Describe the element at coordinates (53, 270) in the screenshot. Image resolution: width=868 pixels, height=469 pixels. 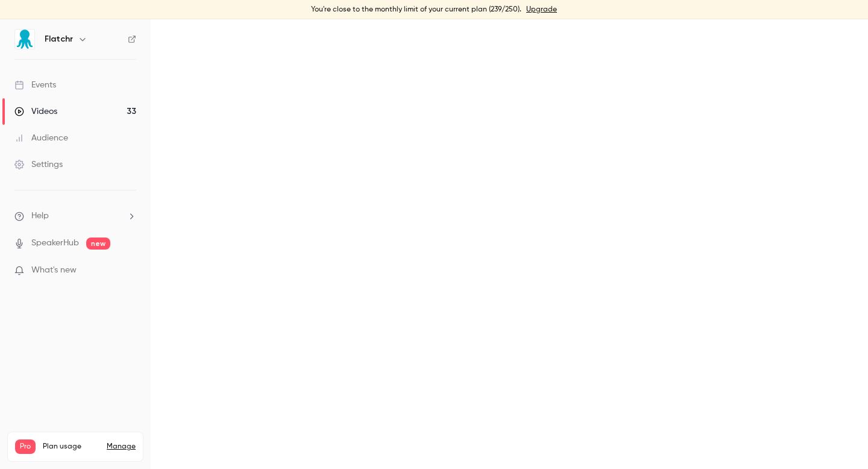
I see `span: What's new` at that location.